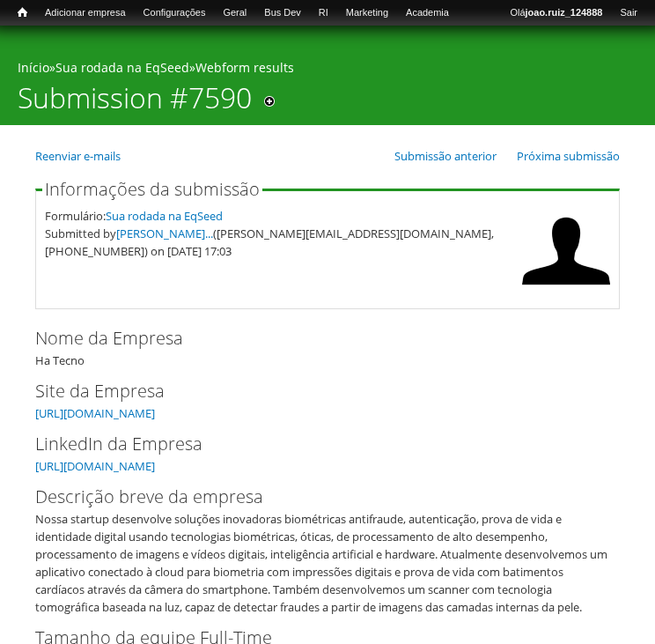 Image resolution: width=655 pixels, height=644 pixels. Describe the element at coordinates (312, 391) in the screenshot. I see `label: Site da Empresa` at that location.